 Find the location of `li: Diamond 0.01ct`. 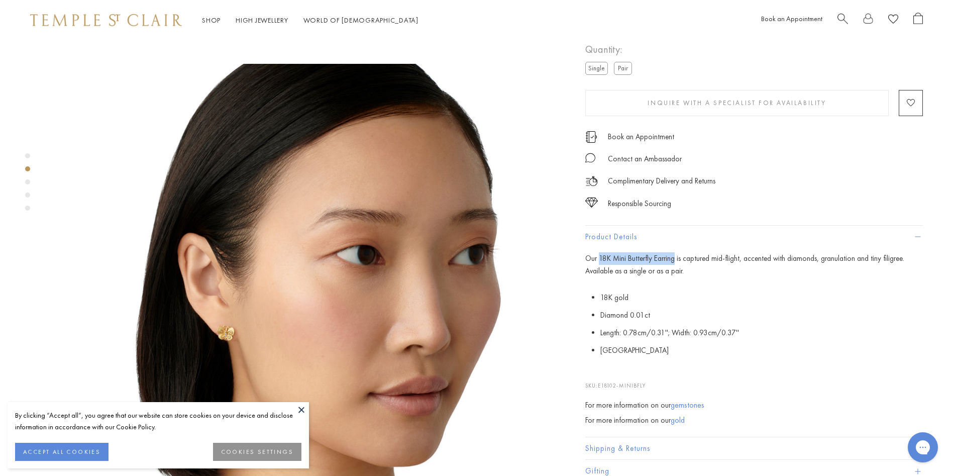

li: Diamond 0.01ct is located at coordinates (762, 315).